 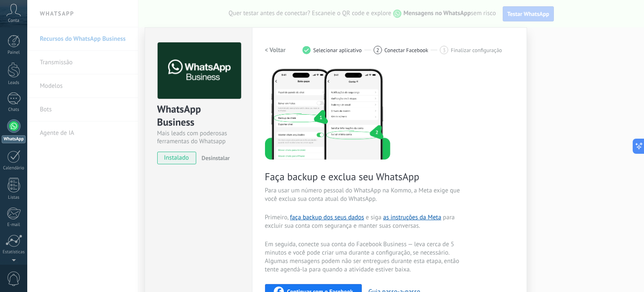 I want to click on div: Estatísticas, so click(x=14, y=252).